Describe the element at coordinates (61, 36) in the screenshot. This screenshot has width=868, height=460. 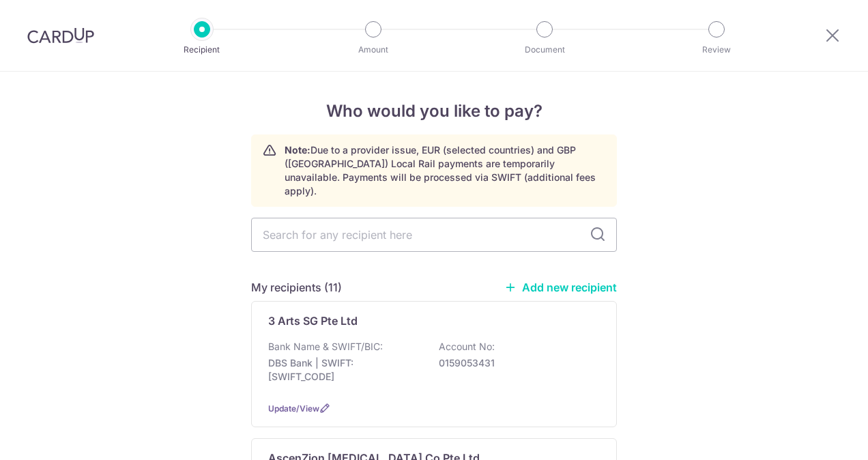
I see `img: CardUp` at that location.